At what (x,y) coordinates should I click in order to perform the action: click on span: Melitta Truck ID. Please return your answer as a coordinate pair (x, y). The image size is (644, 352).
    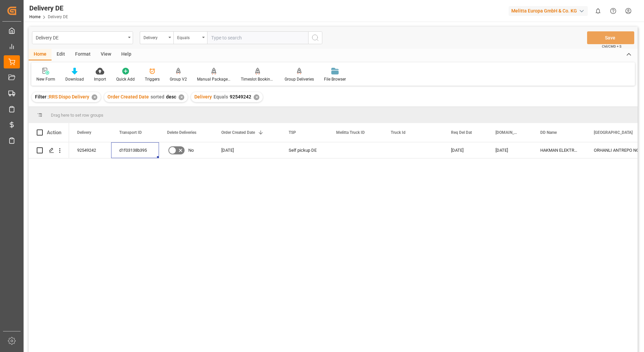
    Looking at the image, I should click on (350, 132).